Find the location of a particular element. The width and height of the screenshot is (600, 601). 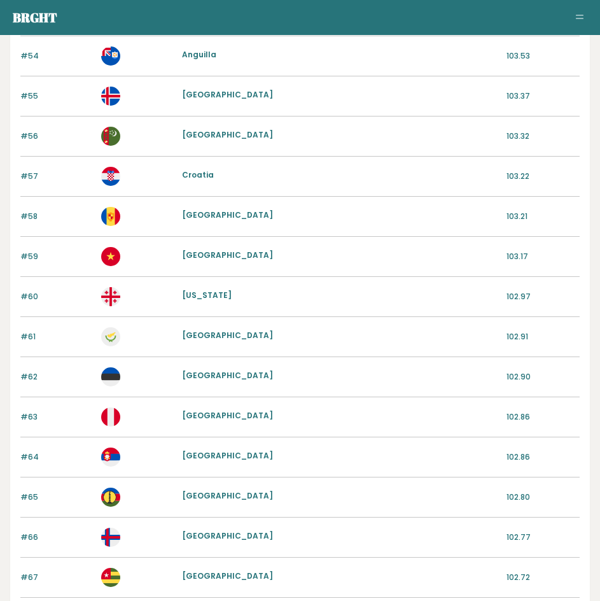

p: #61 is located at coordinates (57, 337).